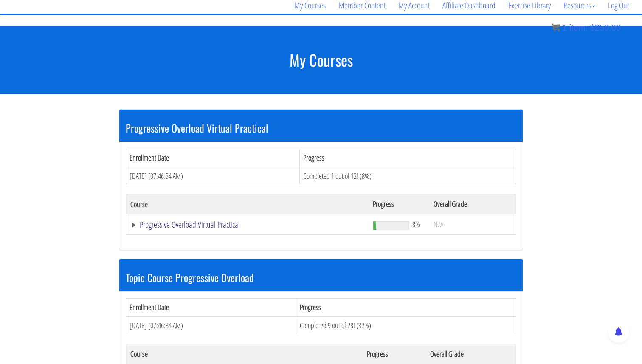  Describe the element at coordinates (556, 28) in the screenshot. I see `img: icon11.png` at that location.